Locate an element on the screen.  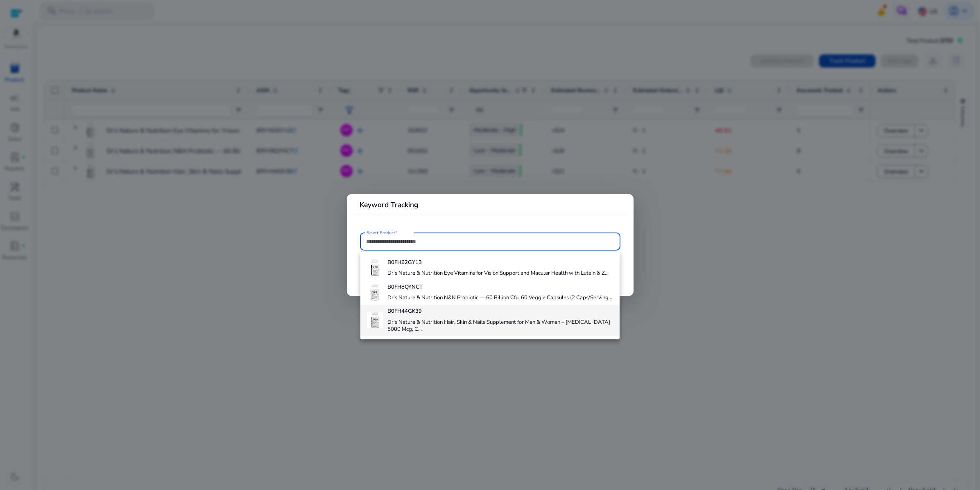
mat-label: Select Product* is located at coordinates (382, 232).